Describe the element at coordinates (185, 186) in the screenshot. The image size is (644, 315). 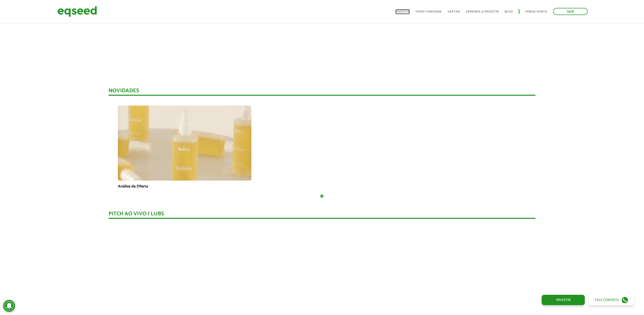
I see `p: Análise da Oferta` at that location.